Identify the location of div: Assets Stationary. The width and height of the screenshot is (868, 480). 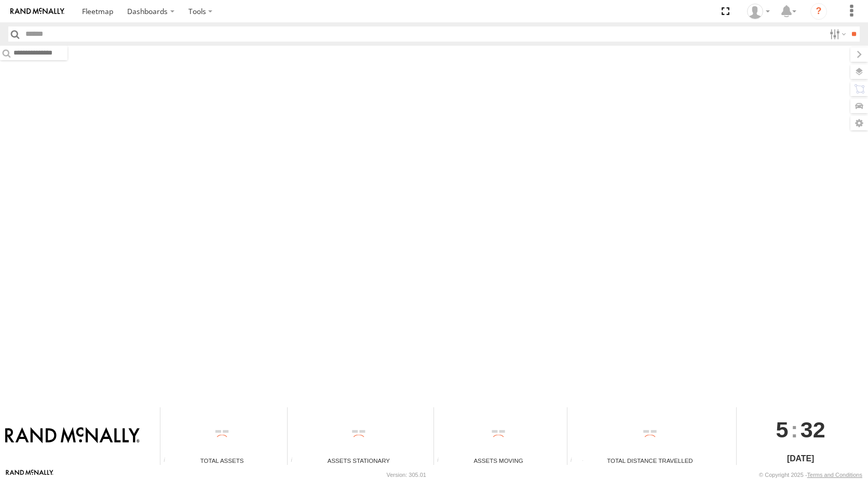
(359, 460).